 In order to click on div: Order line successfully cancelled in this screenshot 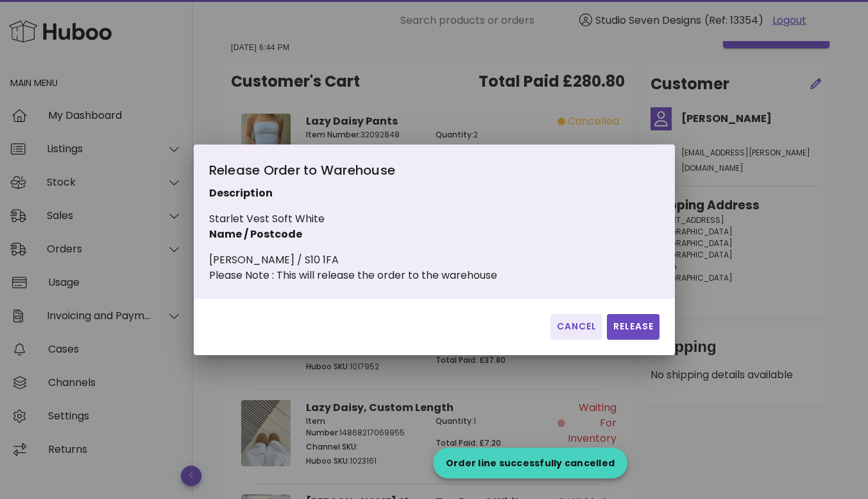, I will do `click(530, 463)`.